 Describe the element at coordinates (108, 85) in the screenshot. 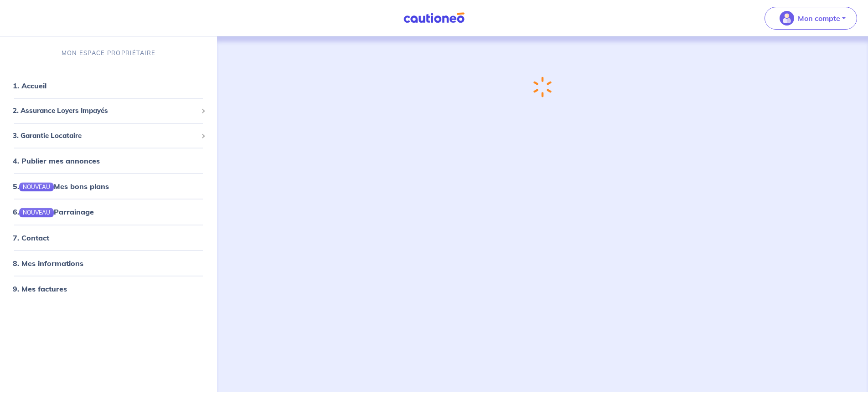

I see `div: 1. Accueil` at that location.